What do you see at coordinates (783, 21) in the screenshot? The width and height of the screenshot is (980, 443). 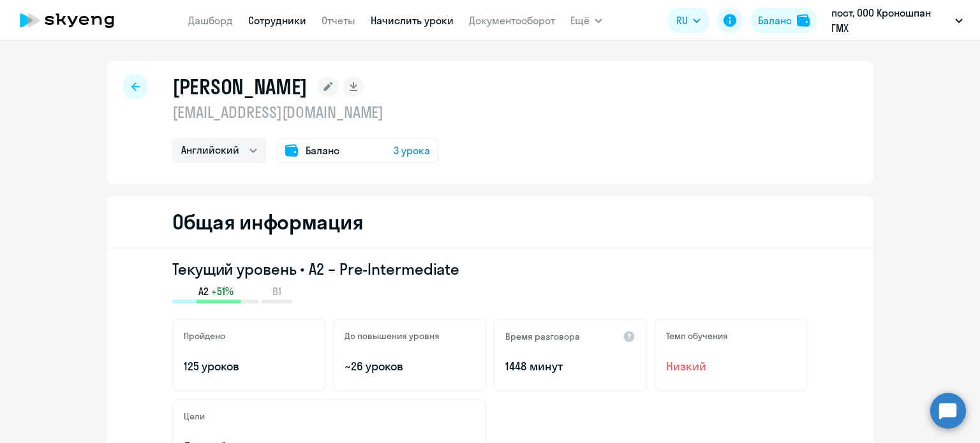 I see `button: Балансbalance` at bounding box center [783, 21].